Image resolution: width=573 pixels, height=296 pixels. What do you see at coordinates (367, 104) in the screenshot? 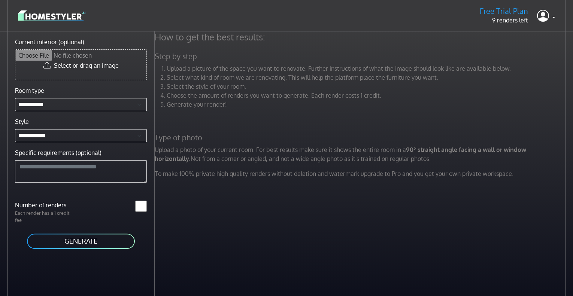
I see `li: Generate your render!` at bounding box center [367, 104].